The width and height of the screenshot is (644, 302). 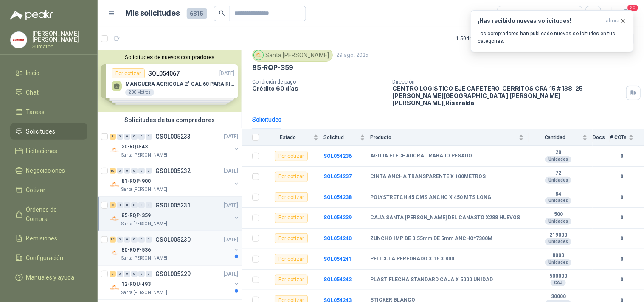 What do you see at coordinates (558, 283) in the screenshot?
I see `div: CAJ` at bounding box center [558, 283].